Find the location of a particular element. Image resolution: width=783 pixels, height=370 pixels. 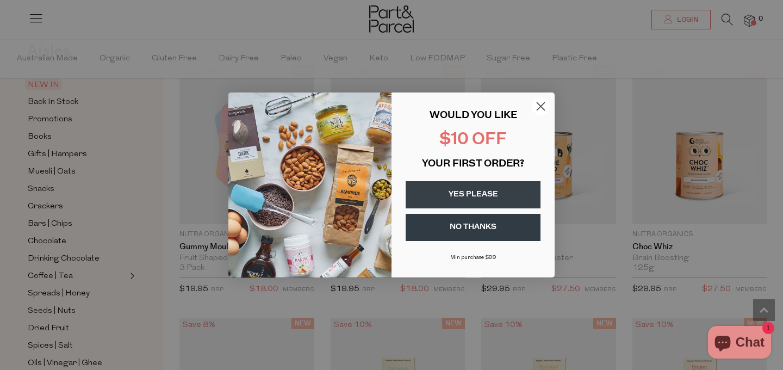

button: NO THANKS is located at coordinates (473, 227).